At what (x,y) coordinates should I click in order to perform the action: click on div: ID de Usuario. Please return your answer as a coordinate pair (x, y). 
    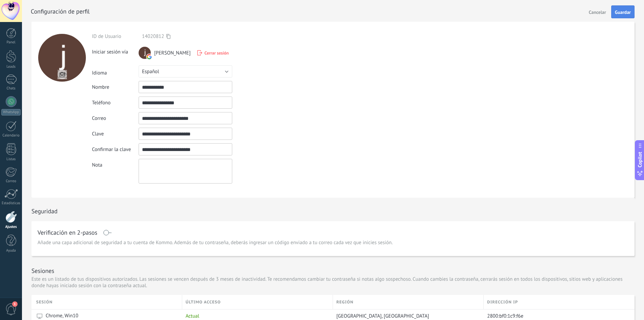
    Looking at the image, I should click on (115, 36).